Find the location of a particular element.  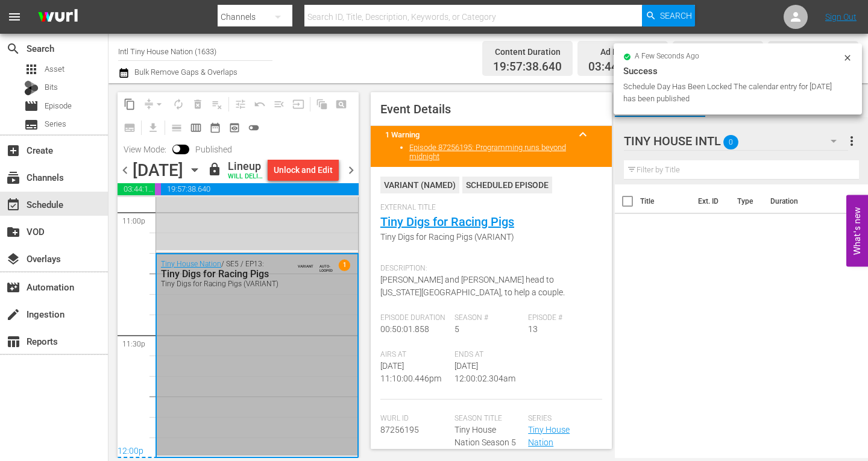

title: 1 Warning is located at coordinates (477, 134).